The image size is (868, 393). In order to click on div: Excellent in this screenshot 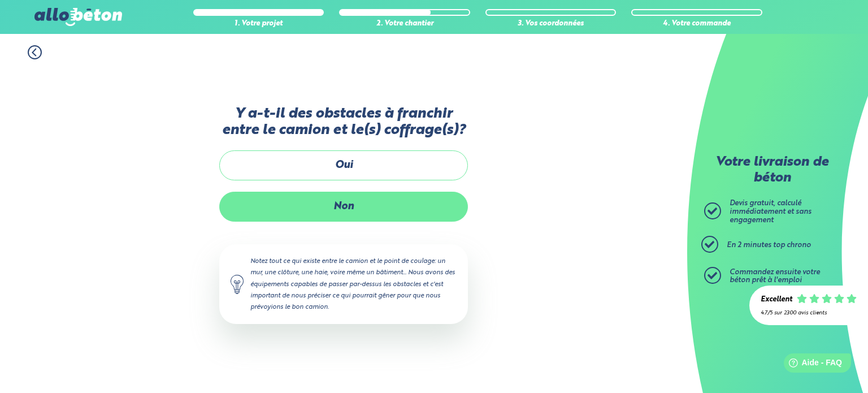, I will do `click(776, 300)`.